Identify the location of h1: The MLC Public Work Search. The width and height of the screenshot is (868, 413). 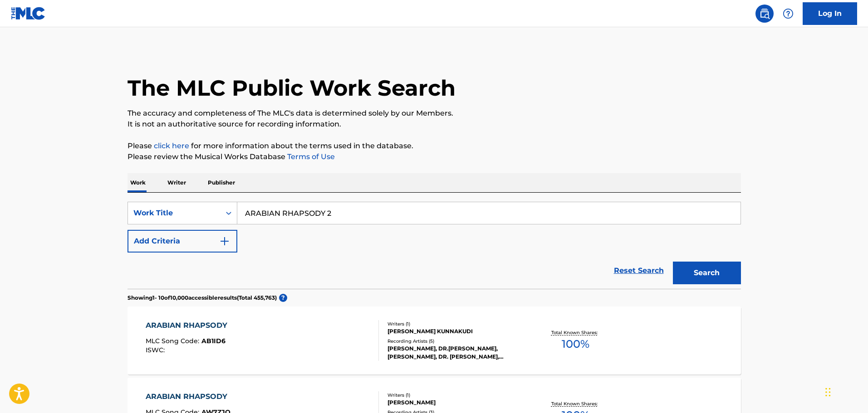
(292, 88).